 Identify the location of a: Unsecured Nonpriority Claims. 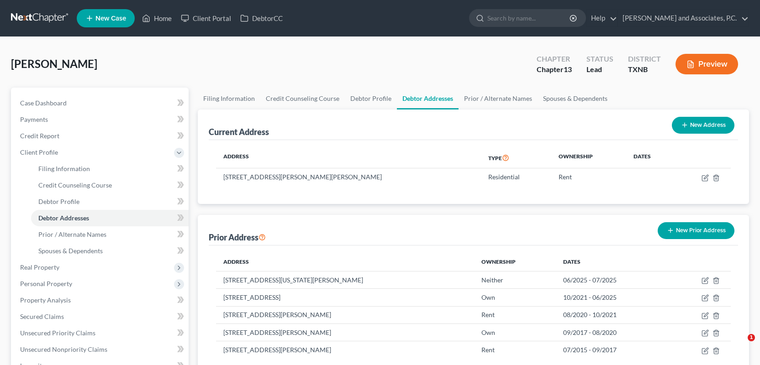
(100, 350).